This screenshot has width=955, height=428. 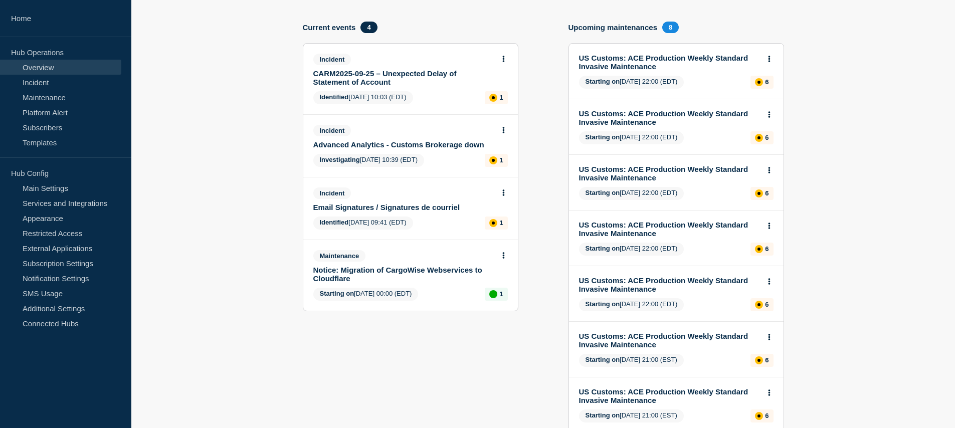 I want to click on div: up, so click(x=493, y=294).